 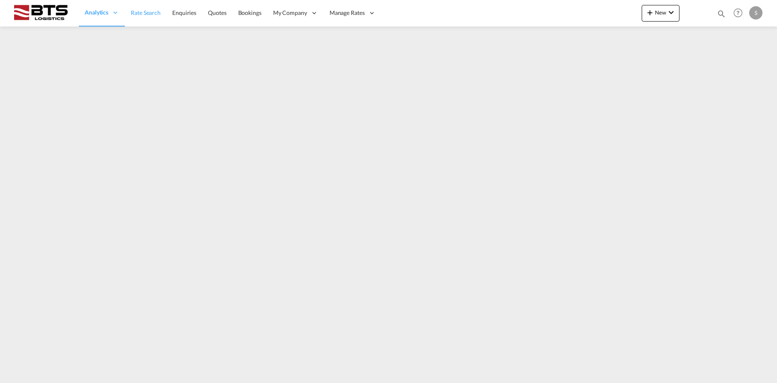 I want to click on span: Bookings, so click(x=250, y=12).